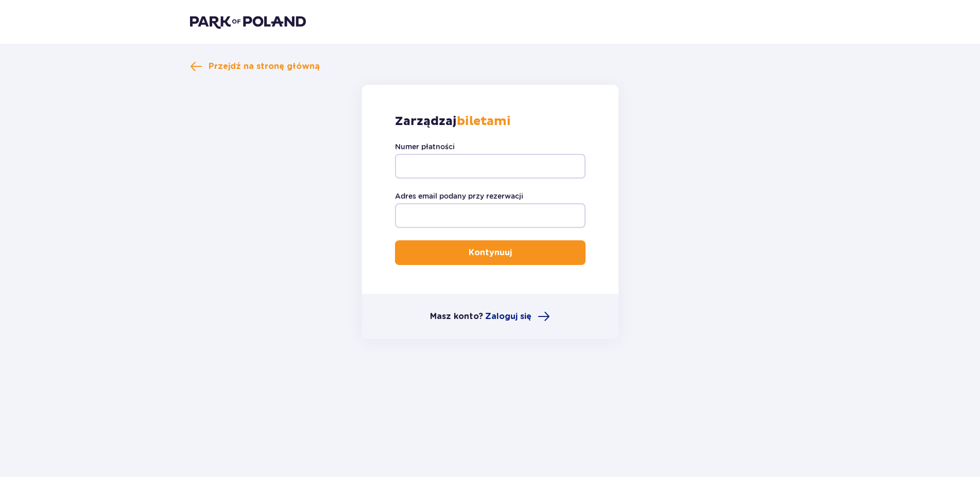 The image size is (980, 477). Describe the element at coordinates (490, 253) in the screenshot. I see `p: Kontynuuj` at that location.